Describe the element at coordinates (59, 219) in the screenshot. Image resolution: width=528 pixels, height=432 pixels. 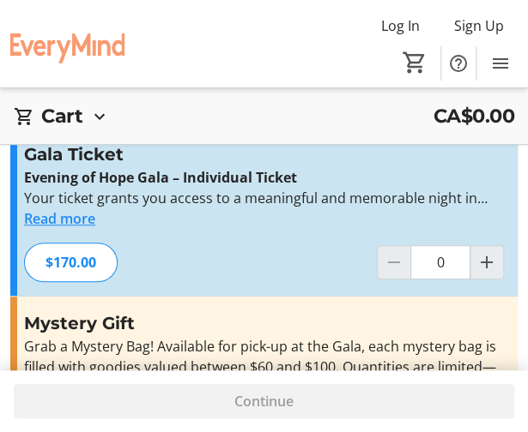
I see `button: Read more` at that location.